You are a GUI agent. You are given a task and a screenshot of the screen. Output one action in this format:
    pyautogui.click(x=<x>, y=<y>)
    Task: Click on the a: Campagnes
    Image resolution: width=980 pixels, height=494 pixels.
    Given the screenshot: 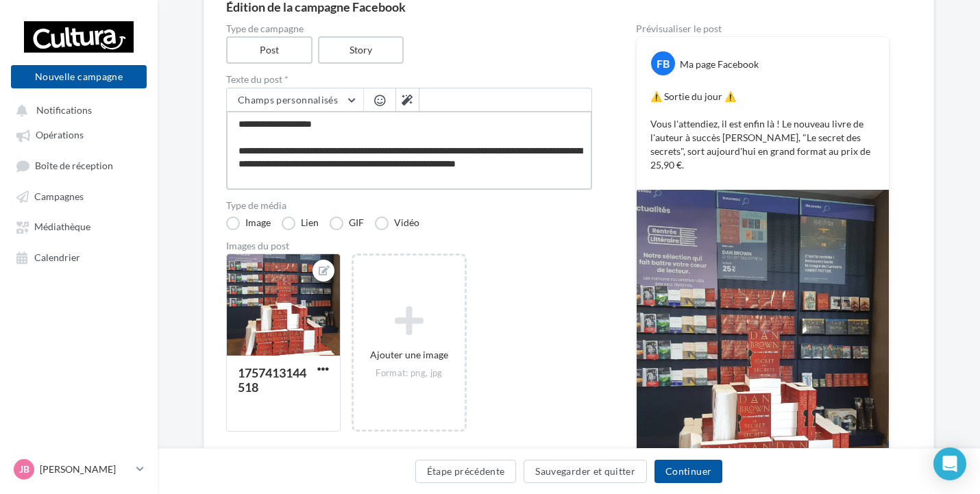 What is the action you would take?
    pyautogui.click(x=79, y=196)
    